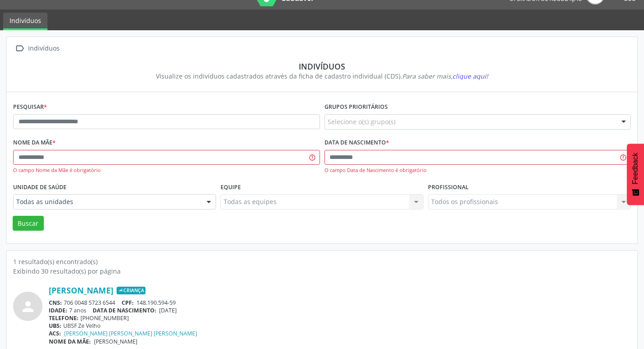 The width and height of the screenshot is (644, 349). Describe the element at coordinates (448, 187) in the screenshot. I see `label: Profissional` at that location.